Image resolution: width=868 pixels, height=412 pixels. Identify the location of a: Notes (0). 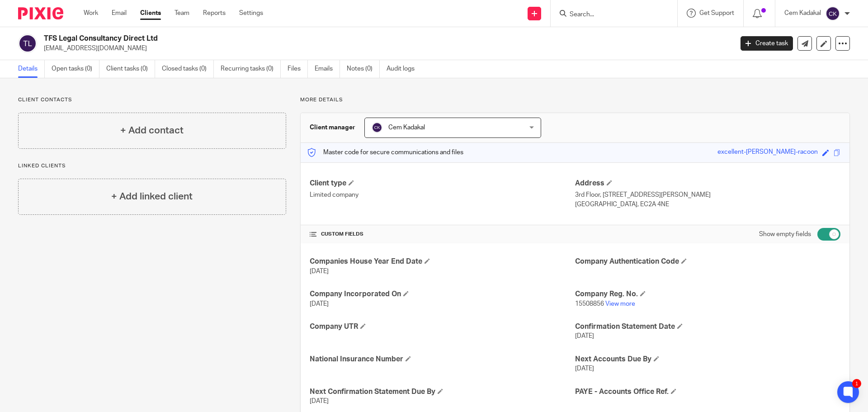
(363, 69).